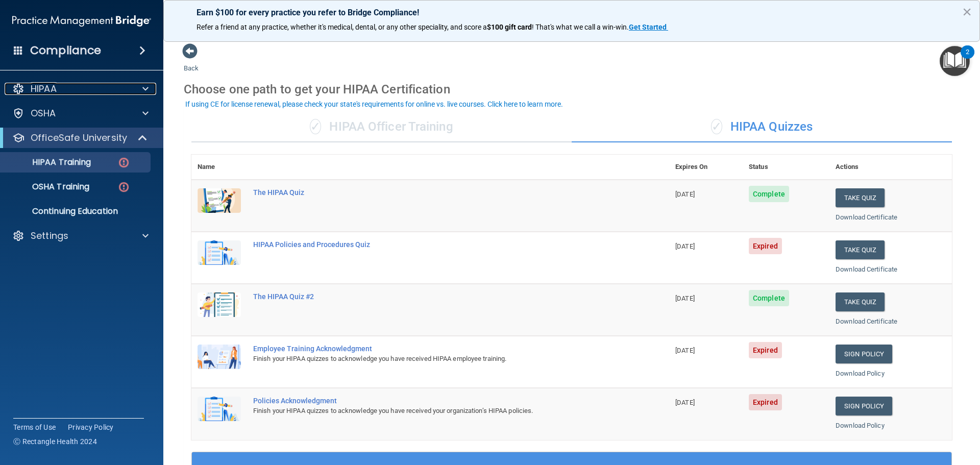 This screenshot has width=980, height=465. Describe the element at coordinates (891, 167) in the screenshot. I see `th: Actions` at that location.